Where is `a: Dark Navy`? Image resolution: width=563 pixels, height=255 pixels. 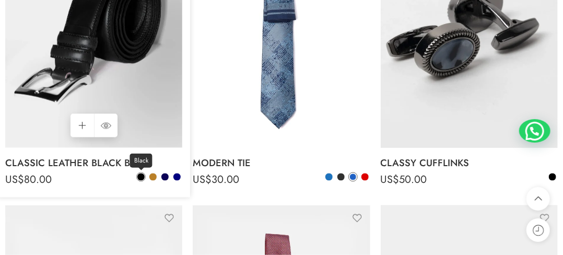
a: Dark Navy is located at coordinates (165, 177).